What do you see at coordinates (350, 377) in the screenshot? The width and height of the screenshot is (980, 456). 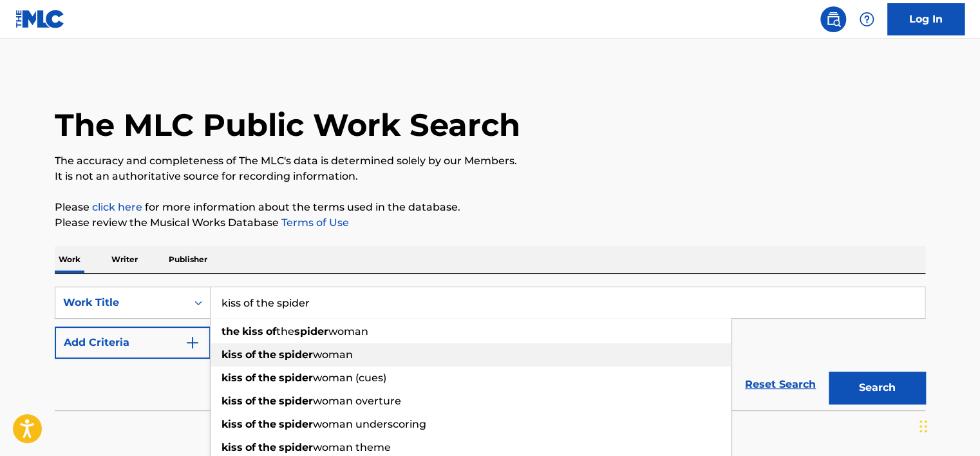 I see `span: woman (cues)` at bounding box center [350, 377].